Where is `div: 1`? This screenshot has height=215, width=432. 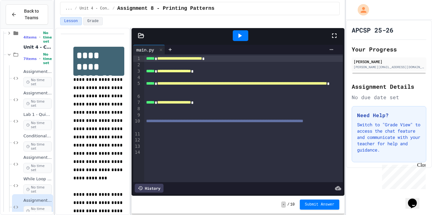
div: 1 is located at coordinates (137, 59).